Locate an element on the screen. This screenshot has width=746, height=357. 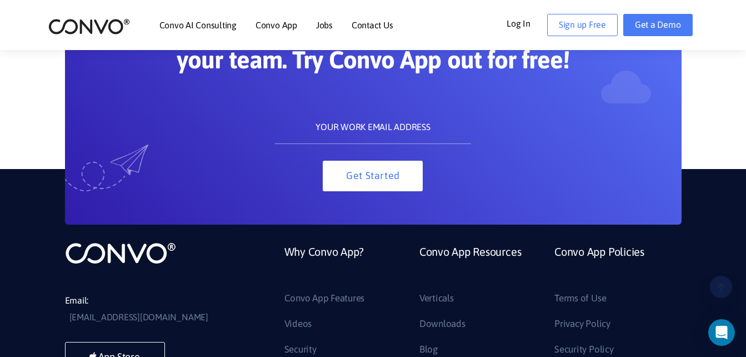
img: logo_not_found is located at coordinates (121, 253).